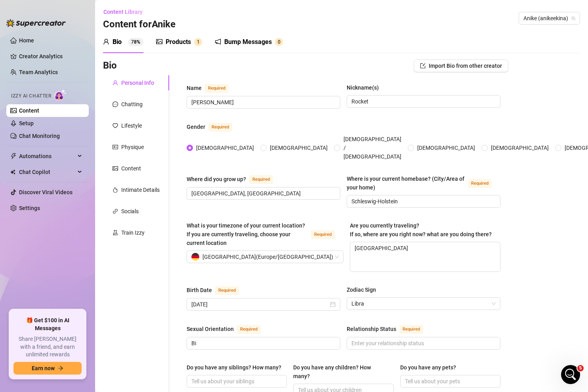  Describe the element at coordinates (130, 211) in the screenshot. I see `div: Socials` at that location.